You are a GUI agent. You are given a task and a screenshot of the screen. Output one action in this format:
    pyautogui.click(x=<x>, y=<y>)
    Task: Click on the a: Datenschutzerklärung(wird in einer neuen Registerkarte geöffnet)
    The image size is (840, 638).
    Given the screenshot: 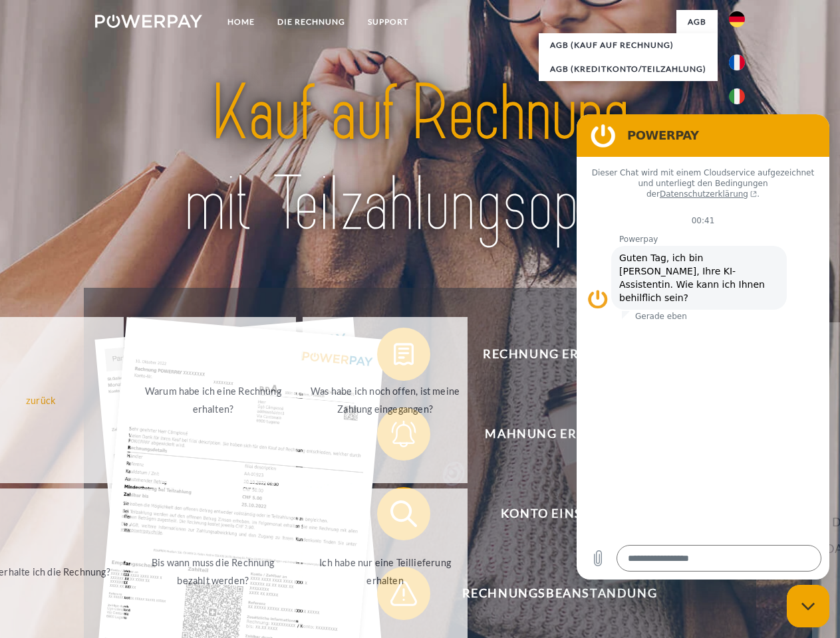 What is the action you would take?
    pyautogui.click(x=132, y=80)
    